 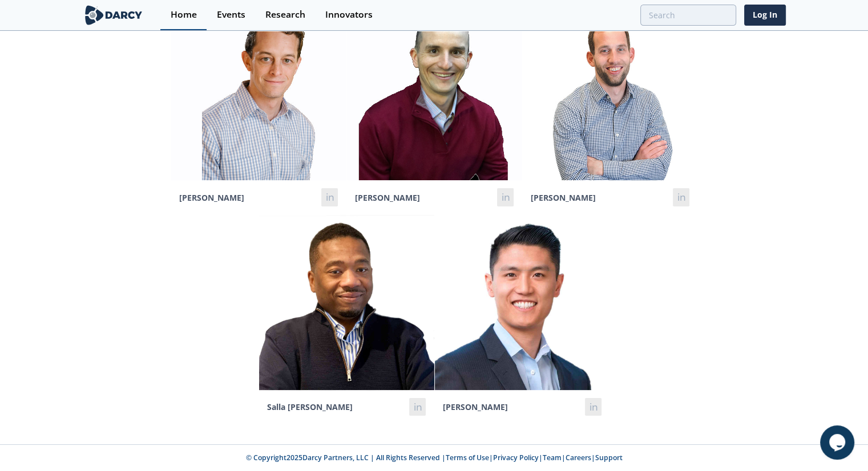 What do you see at coordinates (609, 92) in the screenshot?
I see `img: Lennart Huijbers` at bounding box center [609, 92].